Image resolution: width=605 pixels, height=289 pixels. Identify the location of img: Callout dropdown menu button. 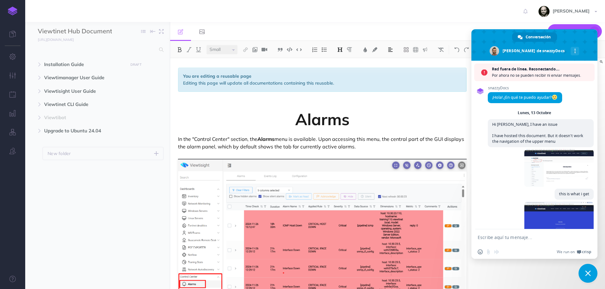
(425, 50).